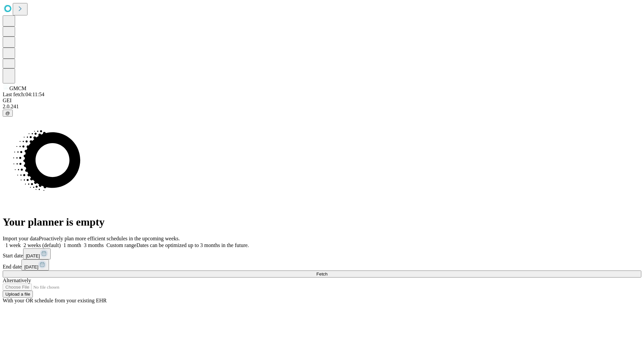 The width and height of the screenshot is (644, 362). I want to click on span: GMCM, so click(18, 88).